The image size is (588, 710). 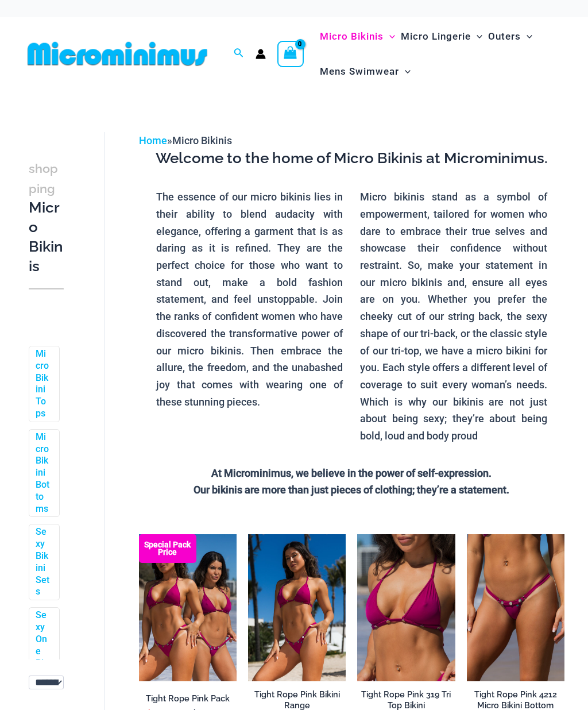 I want to click on span: Outers, so click(x=504, y=36).